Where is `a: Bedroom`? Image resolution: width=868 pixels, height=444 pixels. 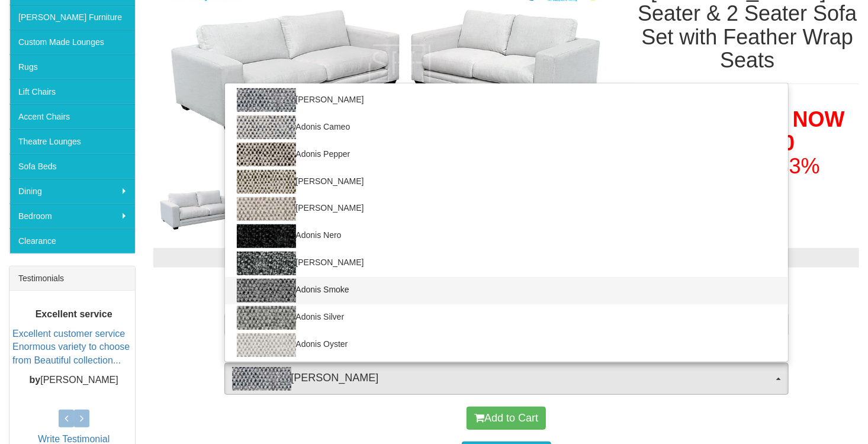 a: Bedroom is located at coordinates (72, 216).